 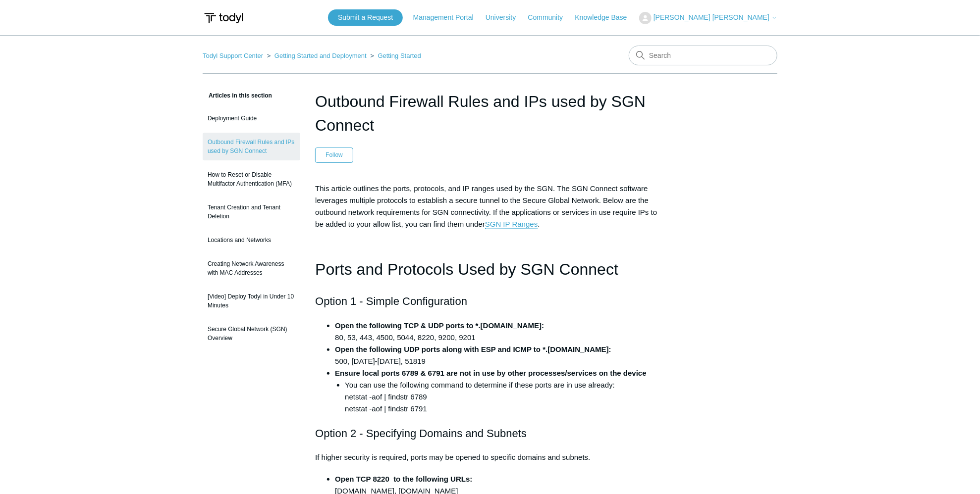 What do you see at coordinates (251, 268) in the screenshot?
I see `a: Creating Network Awareness with MAC Addresses` at bounding box center [251, 268].